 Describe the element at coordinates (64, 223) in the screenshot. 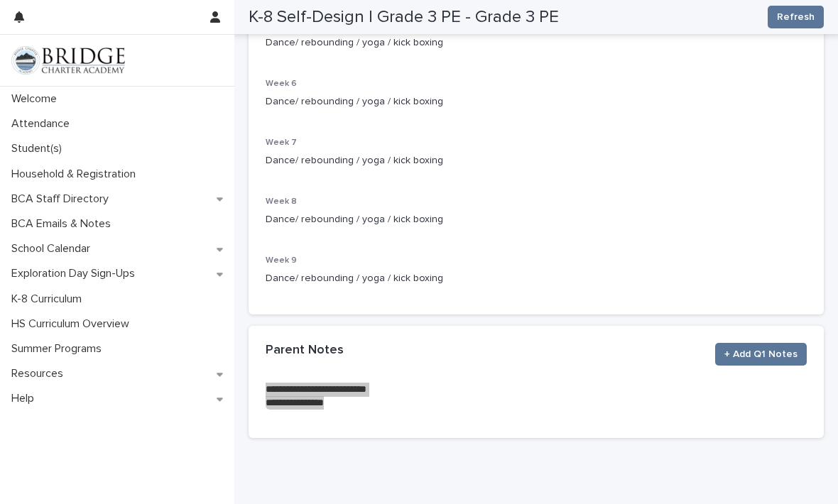

I see `p: BCA Emails & Notes` at that location.